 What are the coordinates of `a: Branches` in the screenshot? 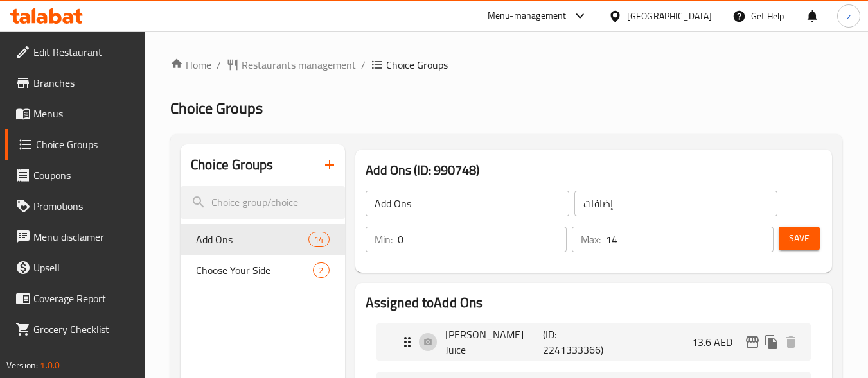 It's located at (75, 83).